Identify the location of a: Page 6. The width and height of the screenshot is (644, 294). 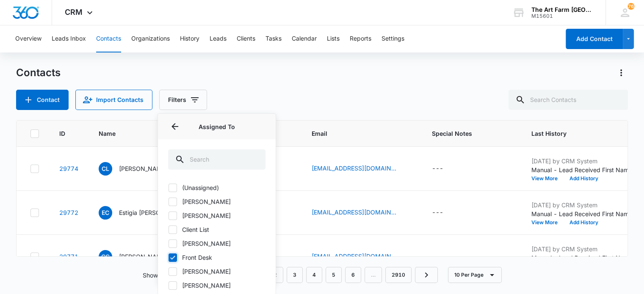
(353, 275).